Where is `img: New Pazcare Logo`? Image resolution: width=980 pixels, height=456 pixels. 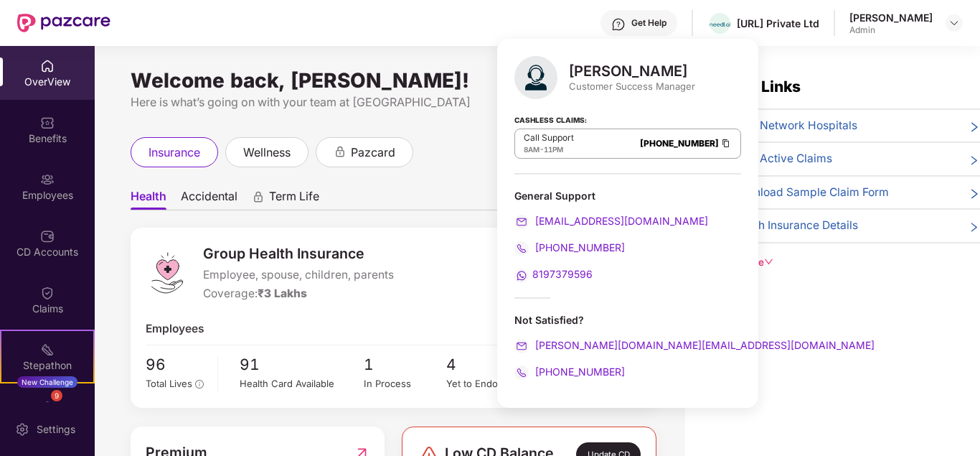 img: New Pazcare Logo is located at coordinates (64, 23).